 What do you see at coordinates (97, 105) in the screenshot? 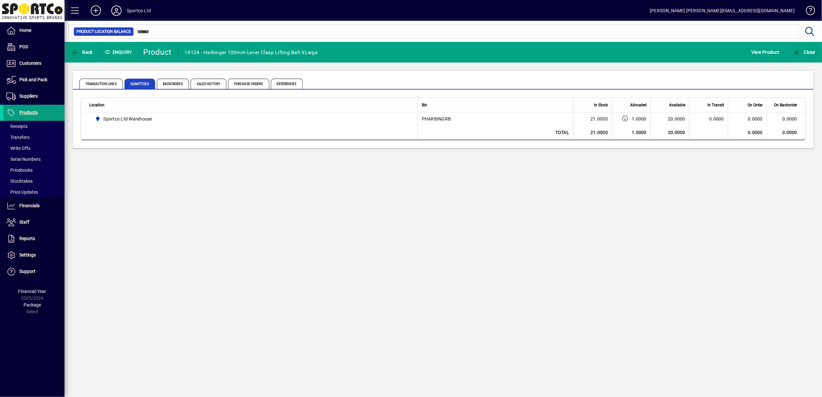
I see `span: Location` at bounding box center [97, 105].